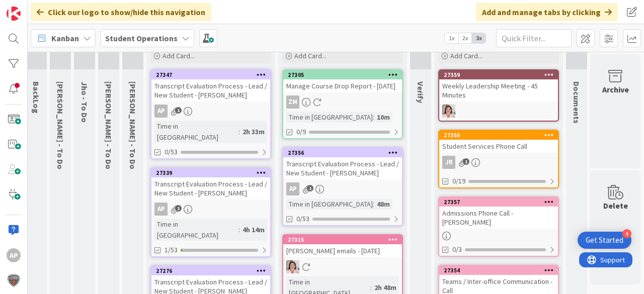 The height and width of the screenshot is (294, 644). Describe the element at coordinates (604, 240) in the screenshot. I see `div: Open Get Started checklist, remaining modules: 4` at that location.